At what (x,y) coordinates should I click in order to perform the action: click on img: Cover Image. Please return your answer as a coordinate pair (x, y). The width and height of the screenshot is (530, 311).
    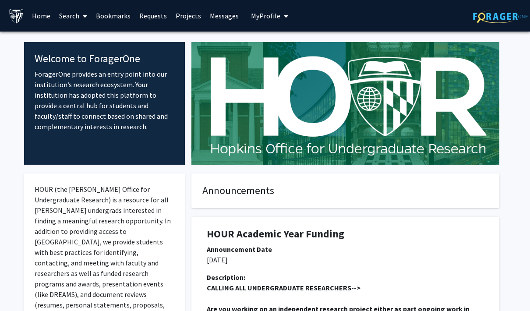
    Looking at the image, I should click on (345, 103).